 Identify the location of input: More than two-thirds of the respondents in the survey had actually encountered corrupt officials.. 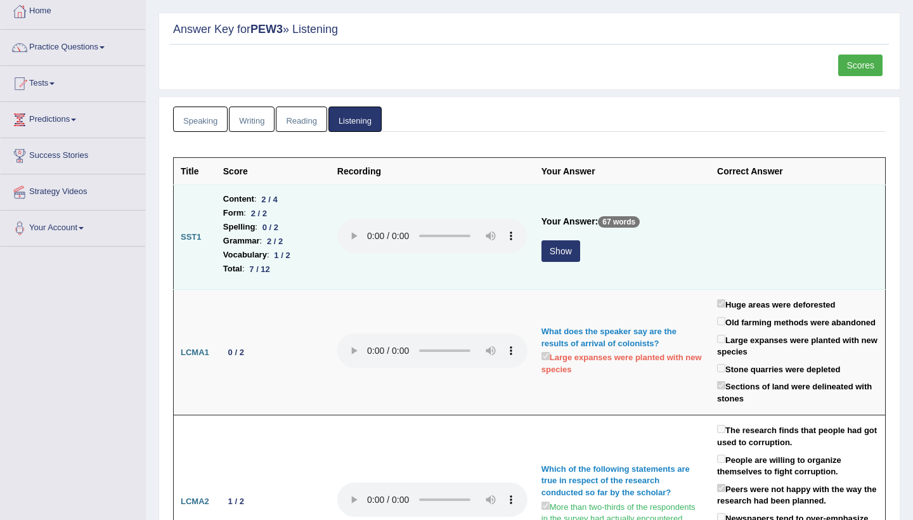
(545, 505).